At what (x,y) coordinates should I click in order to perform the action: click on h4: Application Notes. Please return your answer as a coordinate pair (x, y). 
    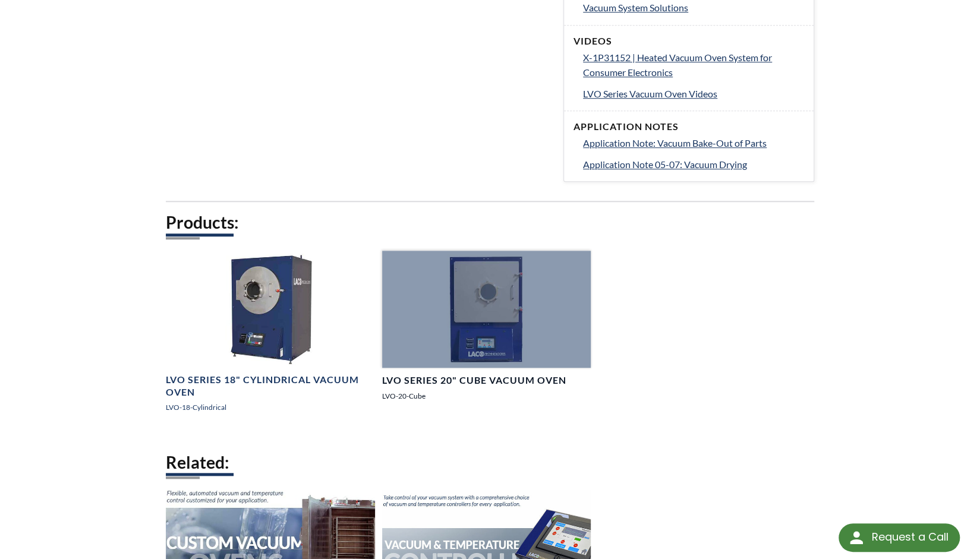
    Looking at the image, I should click on (689, 127).